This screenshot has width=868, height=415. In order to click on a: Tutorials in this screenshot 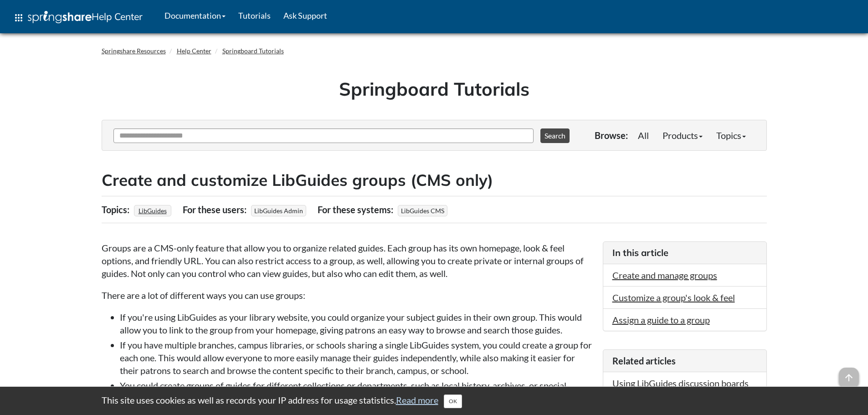, I will do `click(255, 15)`.